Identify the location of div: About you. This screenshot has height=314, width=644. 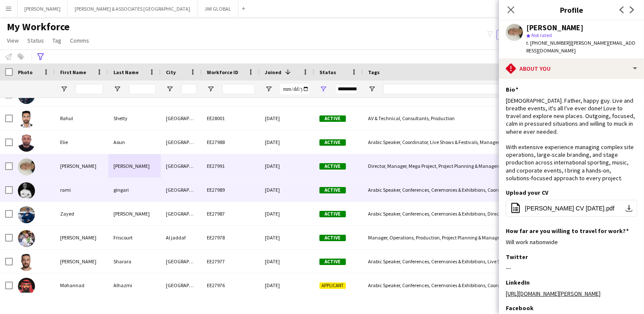
(572, 69).